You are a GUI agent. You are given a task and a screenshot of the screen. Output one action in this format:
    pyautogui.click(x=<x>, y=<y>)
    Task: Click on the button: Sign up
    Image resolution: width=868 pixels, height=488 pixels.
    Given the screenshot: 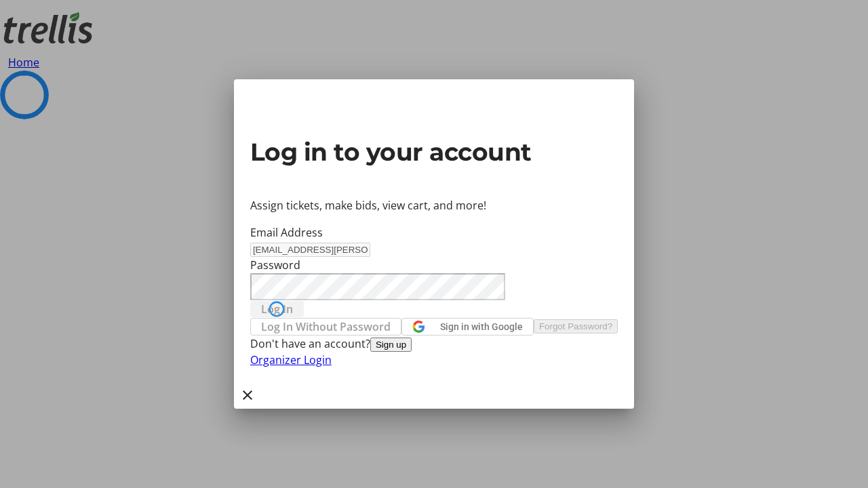 What is the action you would take?
    pyautogui.click(x=391, y=344)
    